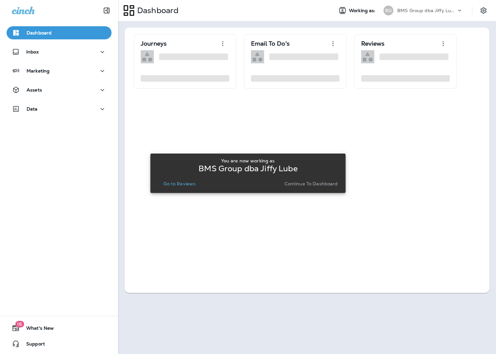  Describe the element at coordinates (107, 10) in the screenshot. I see `button: Collapse Sidebar` at that location.